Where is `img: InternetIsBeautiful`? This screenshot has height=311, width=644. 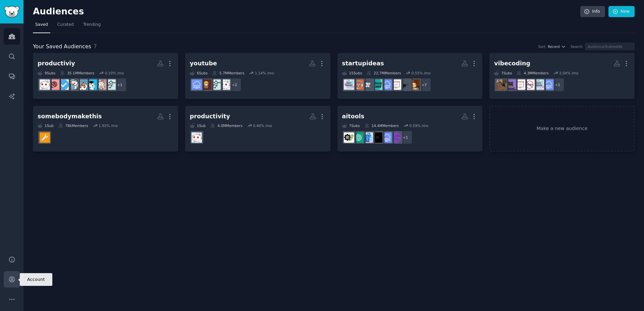
img: InternetIsBeautiful is located at coordinates (368, 85).